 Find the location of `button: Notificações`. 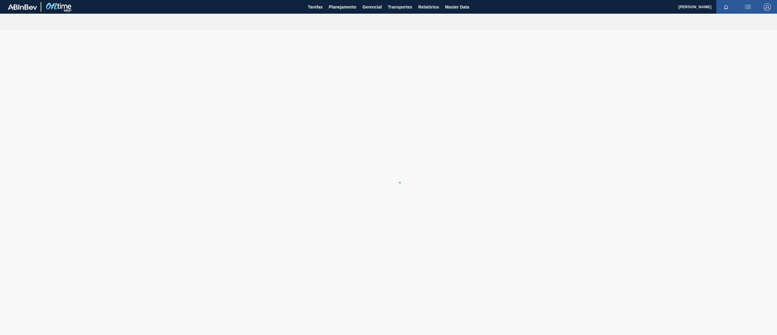

button: Notificações is located at coordinates (726, 7).